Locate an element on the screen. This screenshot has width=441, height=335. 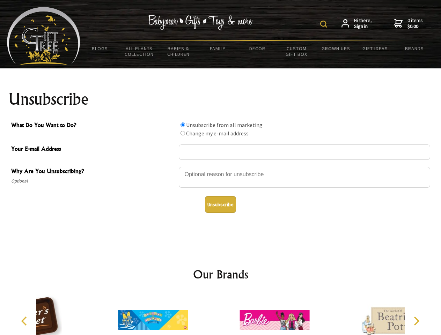
img: product search is located at coordinates (324, 24).